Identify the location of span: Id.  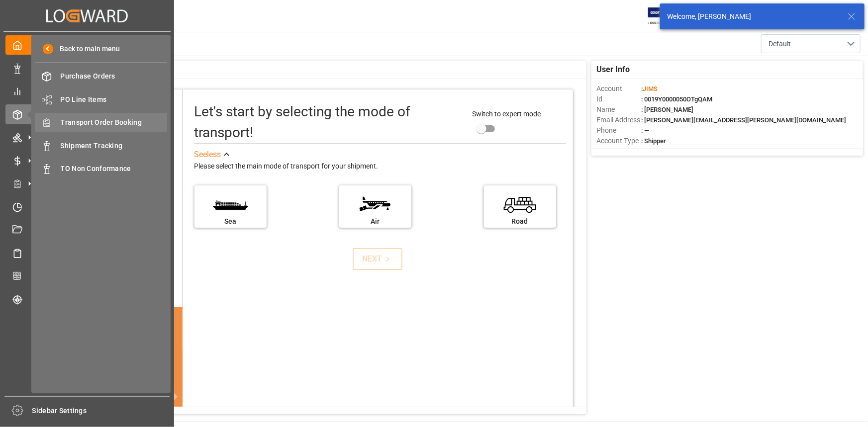
(619, 99).